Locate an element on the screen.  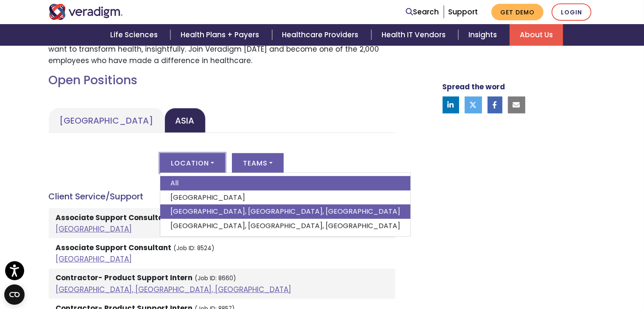
a: Get Demo is located at coordinates (517, 12).